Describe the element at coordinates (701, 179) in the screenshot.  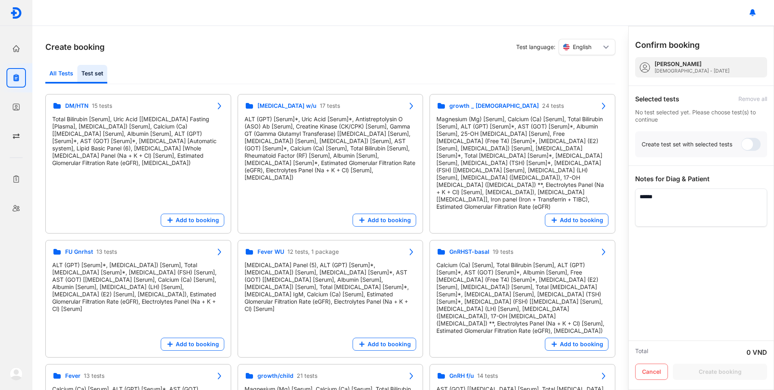
I see `div: Notes for Diag & Patient` at that location.